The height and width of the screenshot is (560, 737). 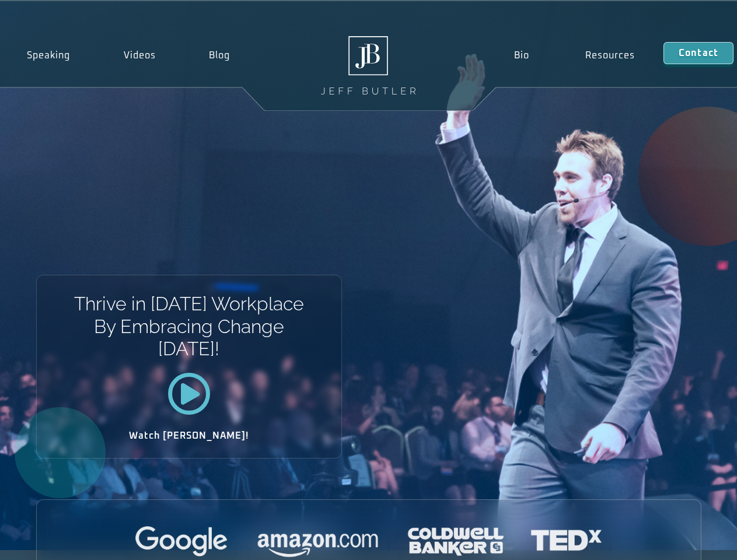 What do you see at coordinates (521, 55) in the screenshot?
I see `a: Bio` at bounding box center [521, 55].